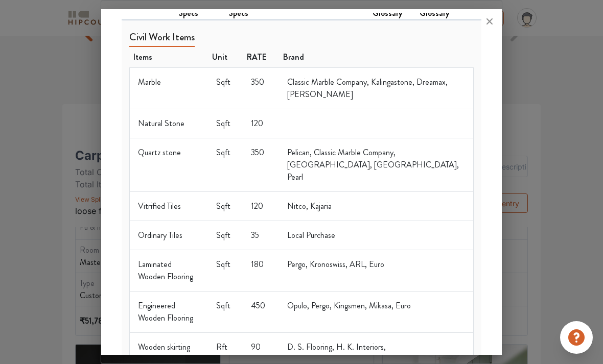 The height and width of the screenshot is (364, 603). I want to click on th: Items, so click(168, 57).